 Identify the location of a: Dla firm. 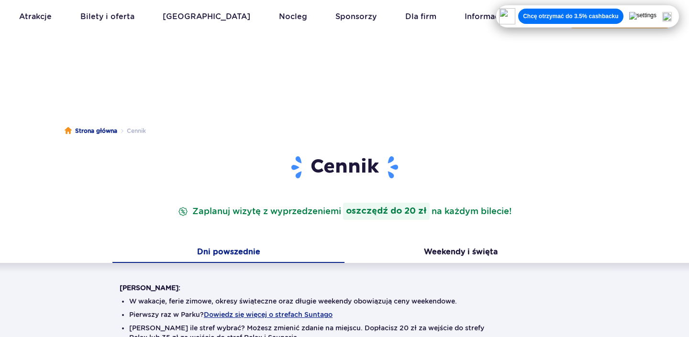
(421, 17).